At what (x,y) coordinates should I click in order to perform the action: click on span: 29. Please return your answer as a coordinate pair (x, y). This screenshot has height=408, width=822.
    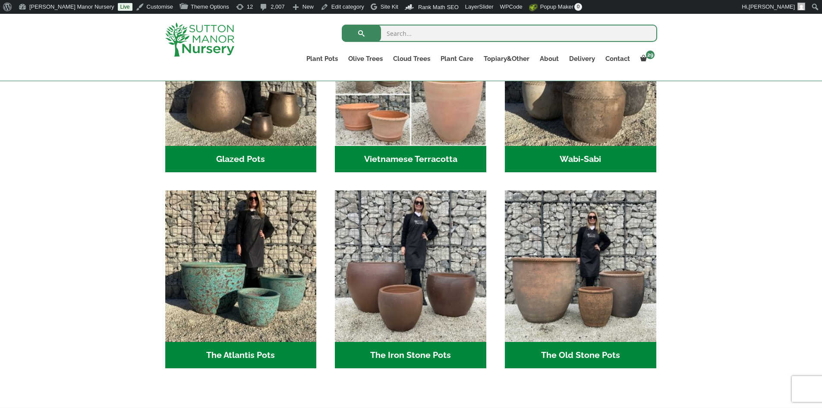
    Looking at the image, I should click on (650, 55).